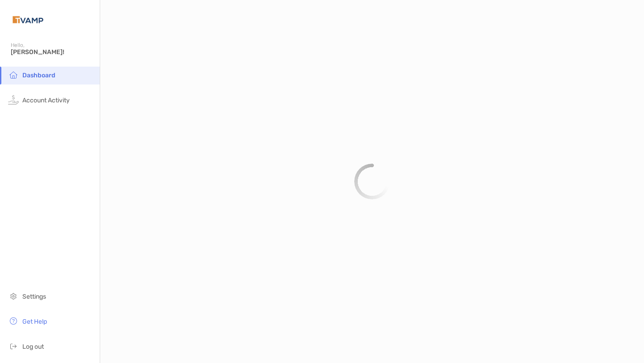 This screenshot has height=363, width=644. Describe the element at coordinates (13, 74) in the screenshot. I see `img: household icon` at that location.